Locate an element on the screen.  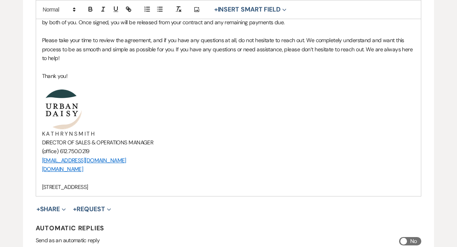
span: Send as an automatic reply is located at coordinates (68, 240).